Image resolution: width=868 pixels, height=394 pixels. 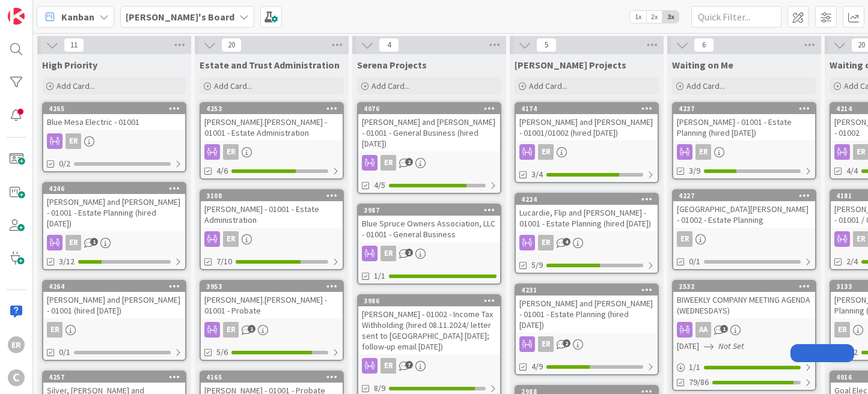 What do you see at coordinates (536, 366) in the screenshot?
I see `span: 4/9` at bounding box center [536, 366].